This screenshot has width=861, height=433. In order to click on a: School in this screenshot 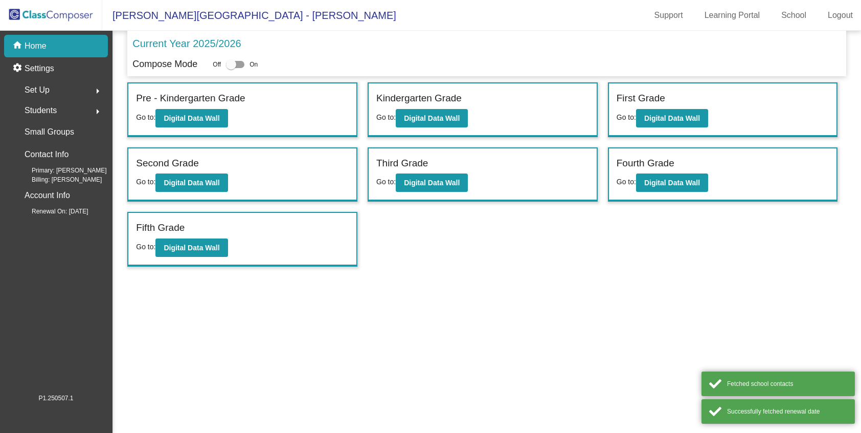, I will do `click(794, 15)`.